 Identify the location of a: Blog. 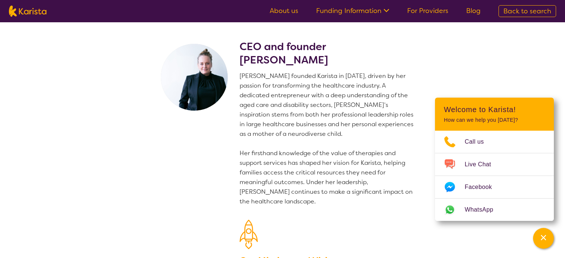
(474, 11).